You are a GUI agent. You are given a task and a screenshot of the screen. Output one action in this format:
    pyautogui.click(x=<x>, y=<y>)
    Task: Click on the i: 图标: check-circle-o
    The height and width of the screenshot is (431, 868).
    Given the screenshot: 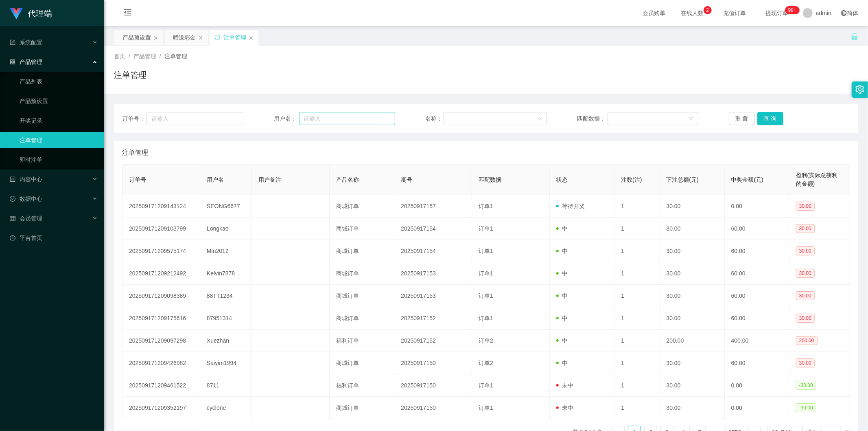 What is the action you would take?
    pyautogui.click(x=13, y=198)
    